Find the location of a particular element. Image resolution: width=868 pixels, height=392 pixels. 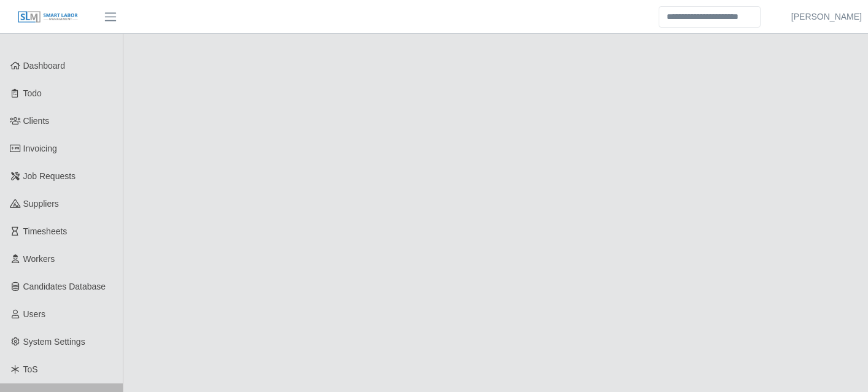

span: System Settings is located at coordinates (54, 342).